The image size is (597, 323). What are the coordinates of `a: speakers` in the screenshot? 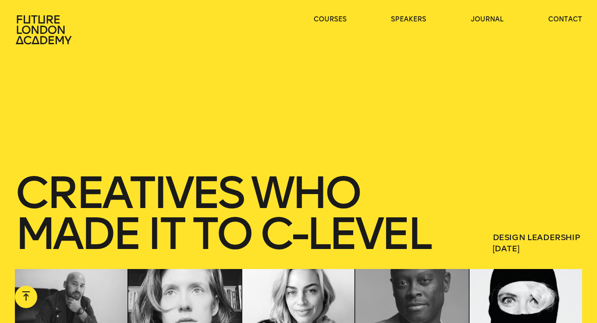 It's located at (408, 20).